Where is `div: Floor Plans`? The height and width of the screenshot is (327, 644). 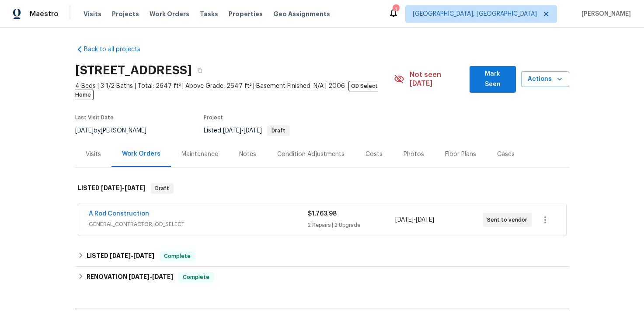 div: Floor Plans is located at coordinates (460, 154).